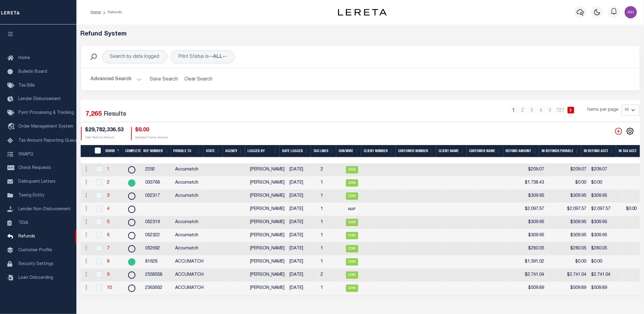 Image resolution: width=644 pixels, height=314 pixels. Describe the element at coordinates (108, 275) in the screenshot. I see `a: 9` at that location.